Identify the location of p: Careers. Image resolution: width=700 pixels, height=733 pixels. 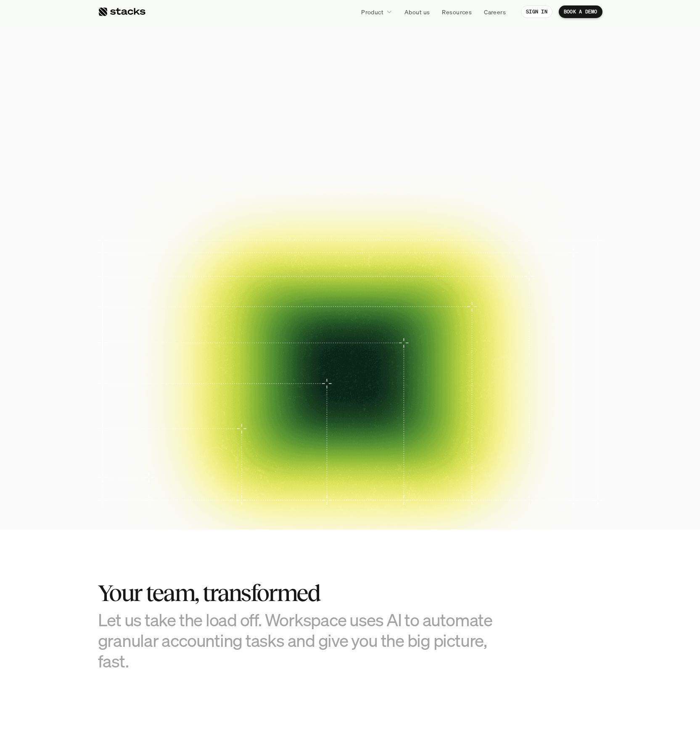
(495, 12).